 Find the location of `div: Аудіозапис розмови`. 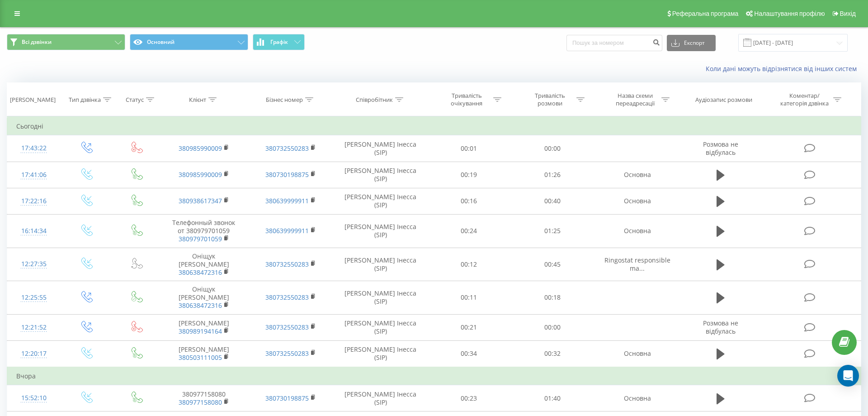

div: Аудіозапис розмови is located at coordinates (724, 99).